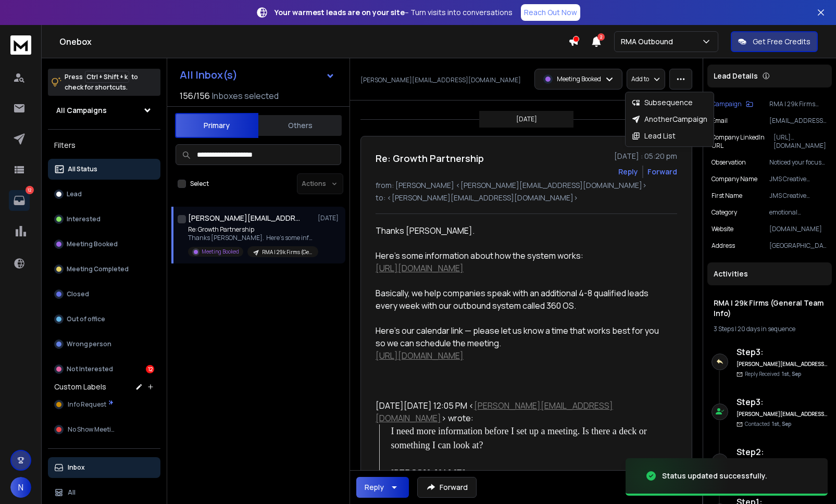 The width and height of the screenshot is (836, 504). Describe the element at coordinates (798, 213) in the screenshot. I see `p: emotional intelligence coaching and training firms` at that location.